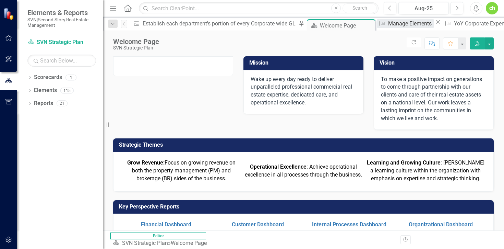 The width and height of the screenshot is (504, 249). What do you see at coordinates (303, 91) in the screenshot?
I see `p: Wake up every day ready to deliver unparalleled professional commercial real estate expertise, de...` at bounding box center [303, 91].